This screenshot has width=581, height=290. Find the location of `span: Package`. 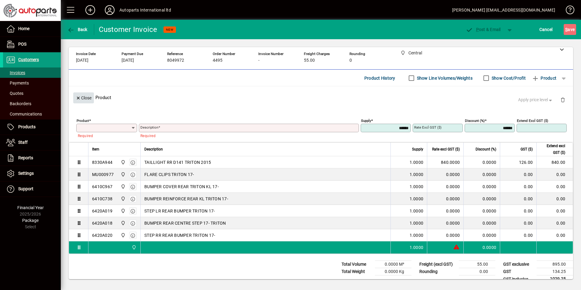

span: Package is located at coordinates (30, 220).